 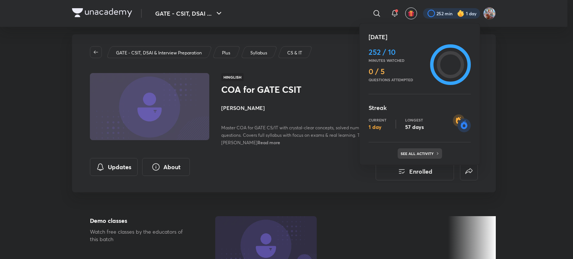 What do you see at coordinates (414, 127) in the screenshot?
I see `p: 57 days` at bounding box center [414, 127].